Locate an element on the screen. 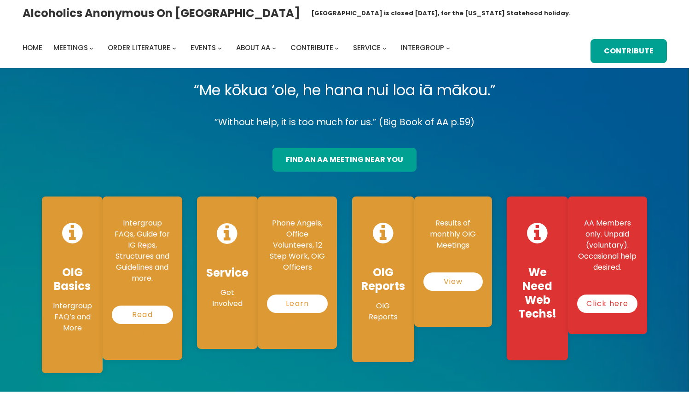  span: Events is located at coordinates (203, 47).